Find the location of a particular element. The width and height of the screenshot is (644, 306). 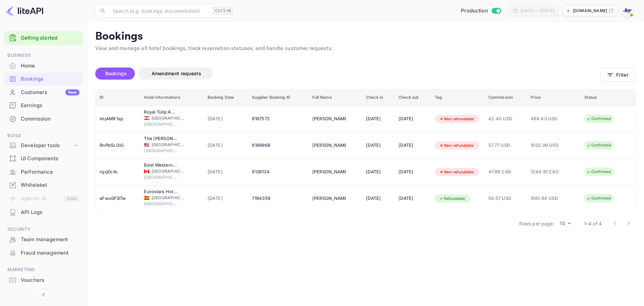

a: Fraud management is located at coordinates (43, 253).